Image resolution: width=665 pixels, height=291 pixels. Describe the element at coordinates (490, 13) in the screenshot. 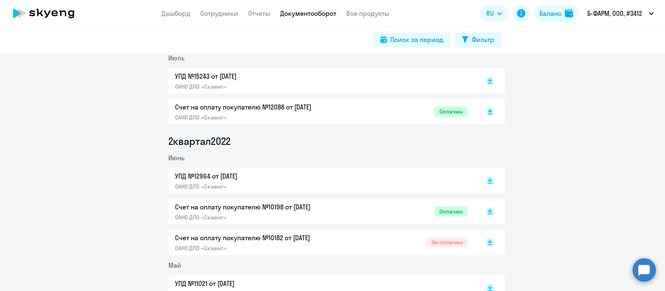

I see `span: RU` at that location.